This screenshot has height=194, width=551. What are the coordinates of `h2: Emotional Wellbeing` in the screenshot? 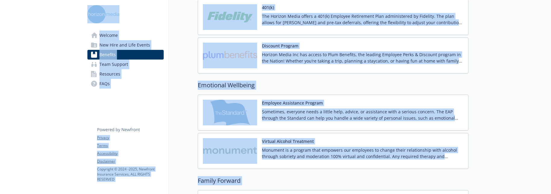 It's located at (333, 85).